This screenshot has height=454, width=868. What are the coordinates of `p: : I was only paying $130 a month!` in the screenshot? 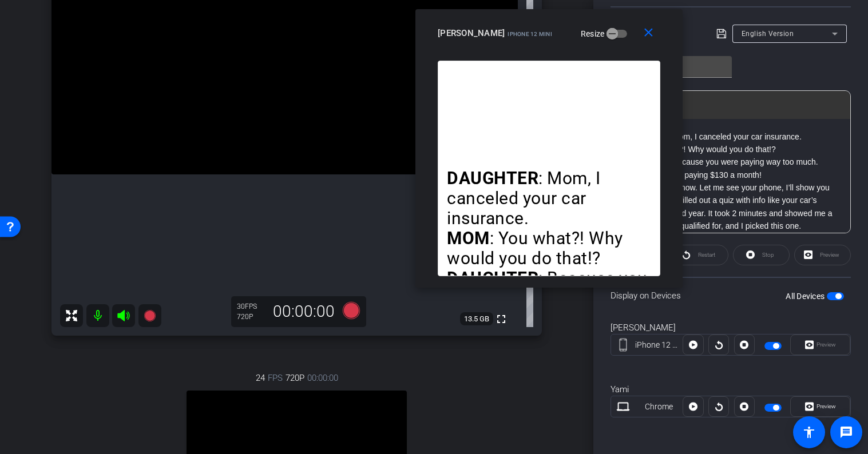 It's located at (730, 175).